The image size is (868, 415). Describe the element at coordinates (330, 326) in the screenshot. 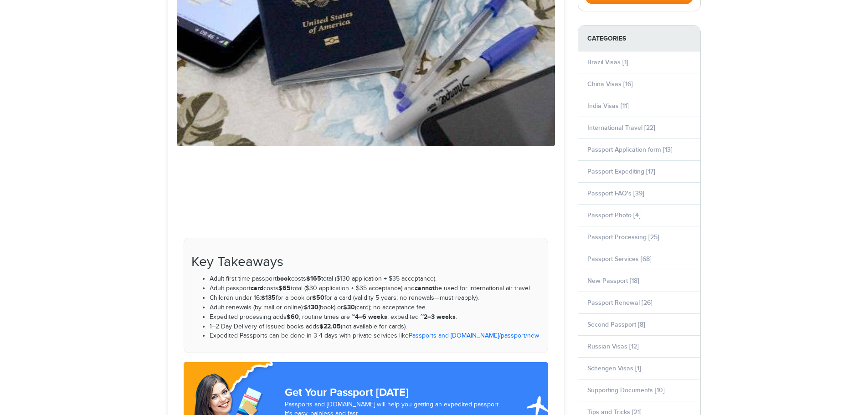

I see `strong: $22.05` at that location.